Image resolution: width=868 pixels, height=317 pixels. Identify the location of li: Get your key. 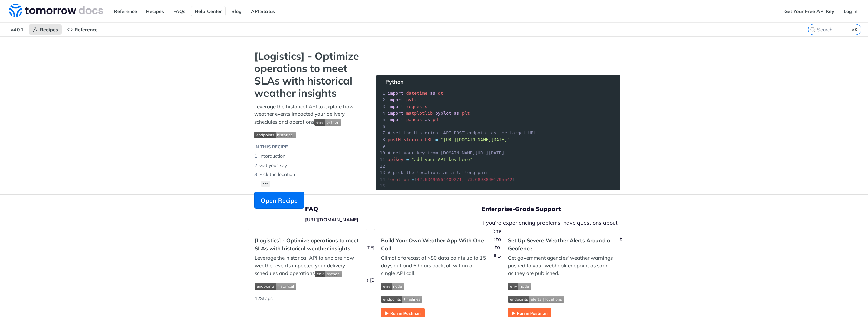
(308, 165).